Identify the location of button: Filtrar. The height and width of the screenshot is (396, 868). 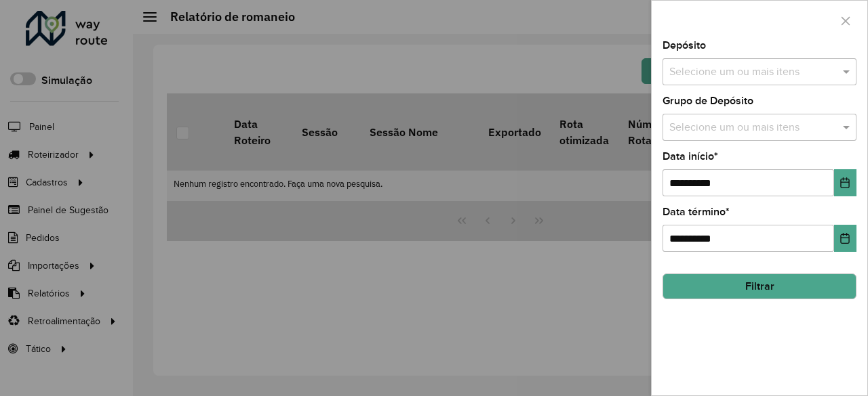
(759, 287).